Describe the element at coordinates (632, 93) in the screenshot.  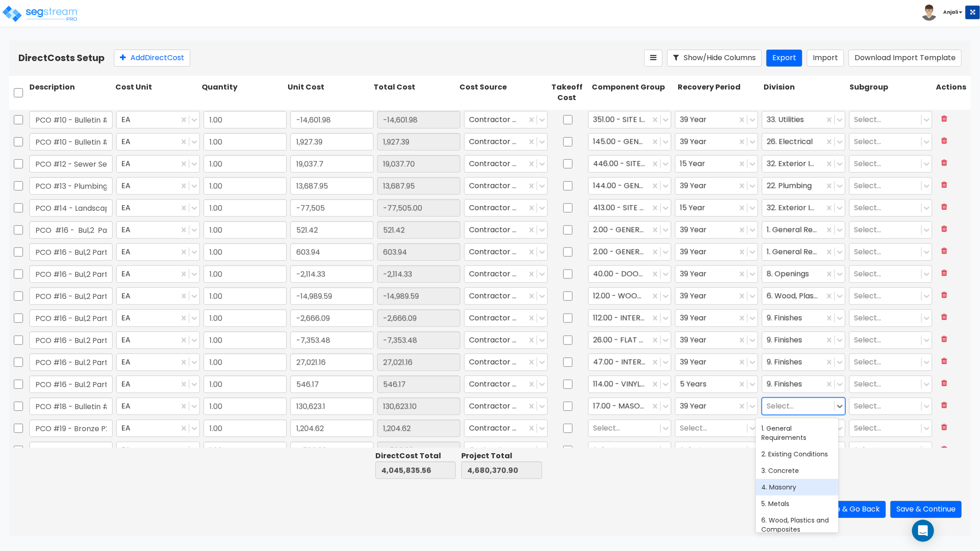
I see `div: Component Group` at that location.